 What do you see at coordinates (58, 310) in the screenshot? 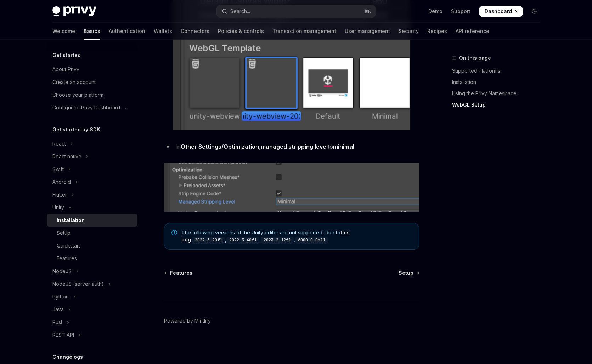
I see `div: Java` at bounding box center [58, 310].